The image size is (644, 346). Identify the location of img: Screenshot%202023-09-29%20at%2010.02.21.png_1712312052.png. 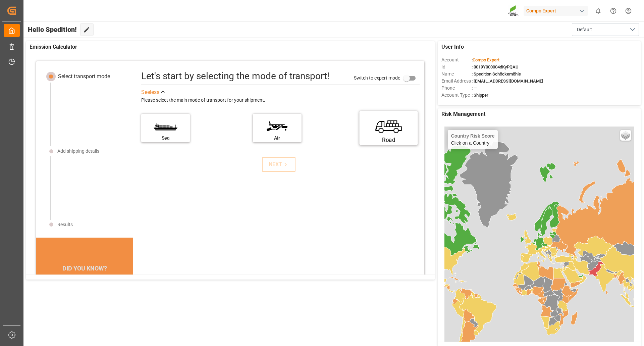
(513, 11).